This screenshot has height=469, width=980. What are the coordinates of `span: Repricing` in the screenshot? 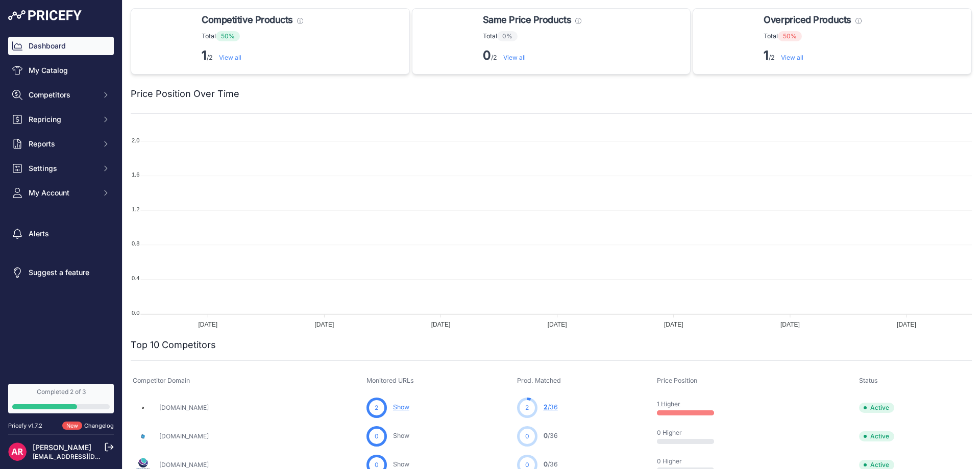 It's located at (62, 120).